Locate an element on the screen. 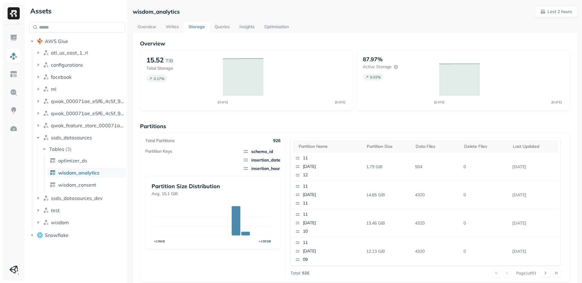 The height and width of the screenshot is (283, 582). button: wisdom is located at coordinates (80, 223).